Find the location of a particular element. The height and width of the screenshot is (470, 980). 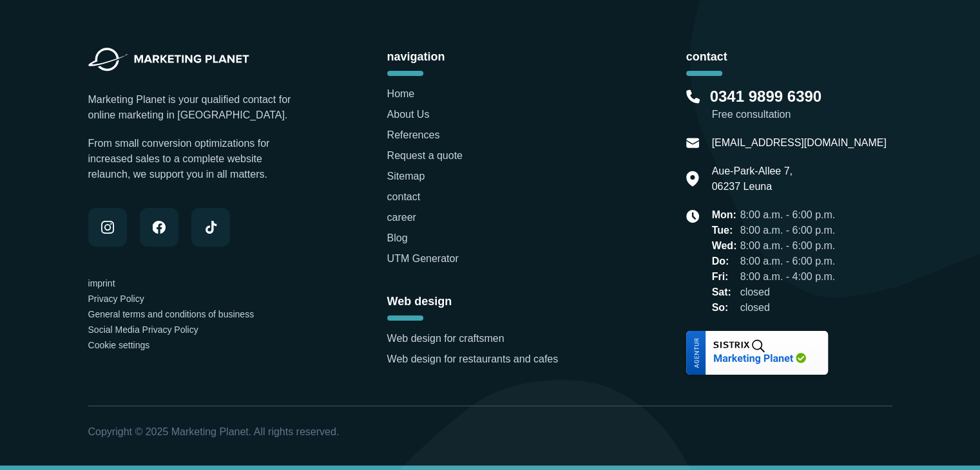

font: Mon: is located at coordinates (724, 214).